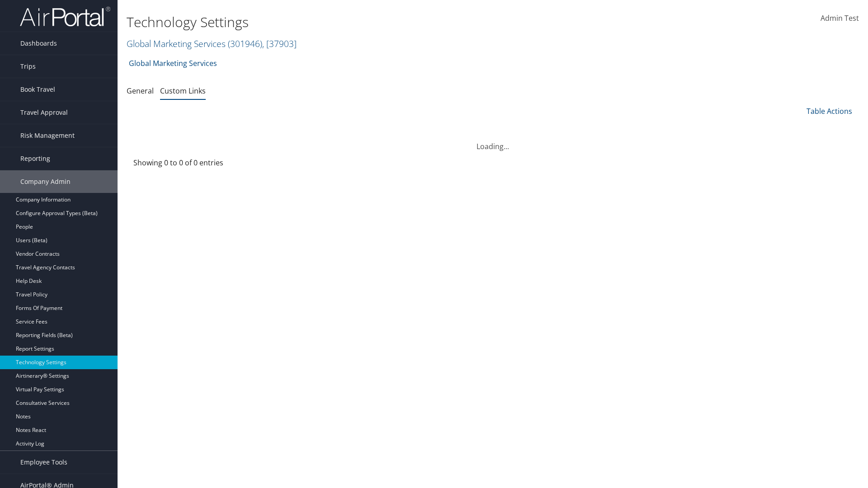 The width and height of the screenshot is (868, 488). What do you see at coordinates (839, 18) in the screenshot?
I see `a: Admin Test` at bounding box center [839, 18].